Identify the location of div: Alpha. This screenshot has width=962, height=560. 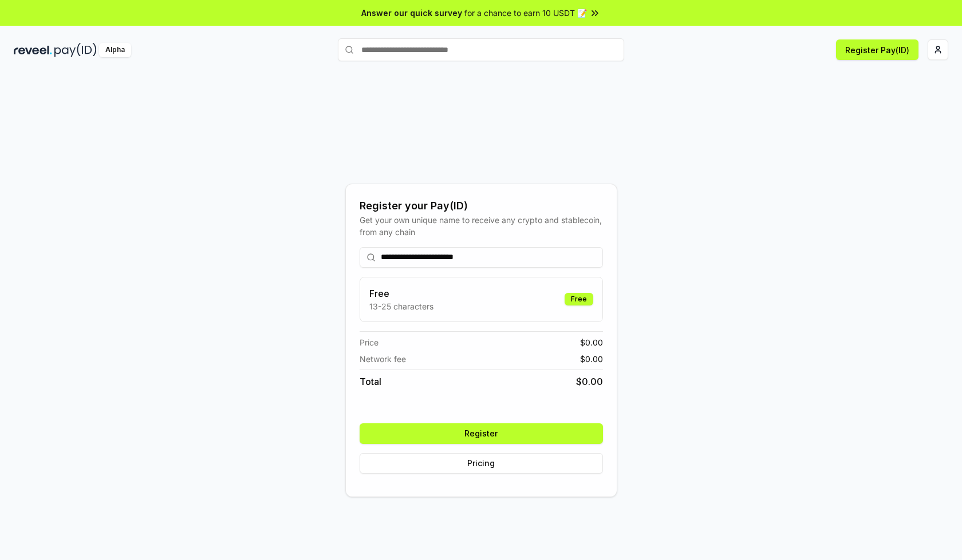
(115, 49).